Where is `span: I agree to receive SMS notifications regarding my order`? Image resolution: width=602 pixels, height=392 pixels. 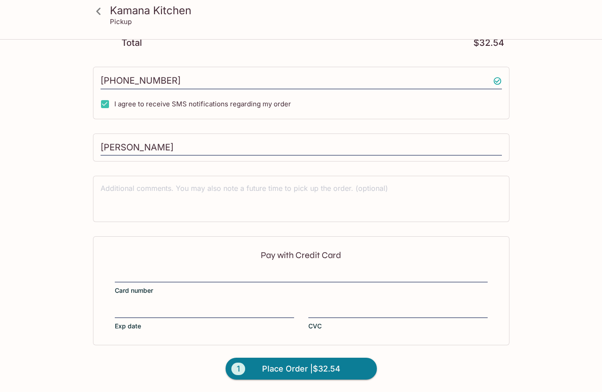
span: I agree to receive SMS notifications regarding my order is located at coordinates (203, 104).